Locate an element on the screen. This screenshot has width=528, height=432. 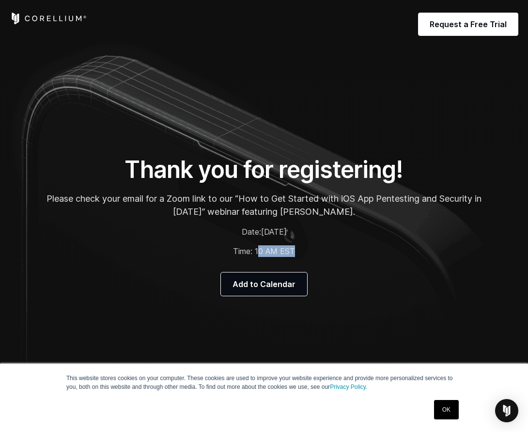
span: Add to Calendar is located at coordinates (264, 284).